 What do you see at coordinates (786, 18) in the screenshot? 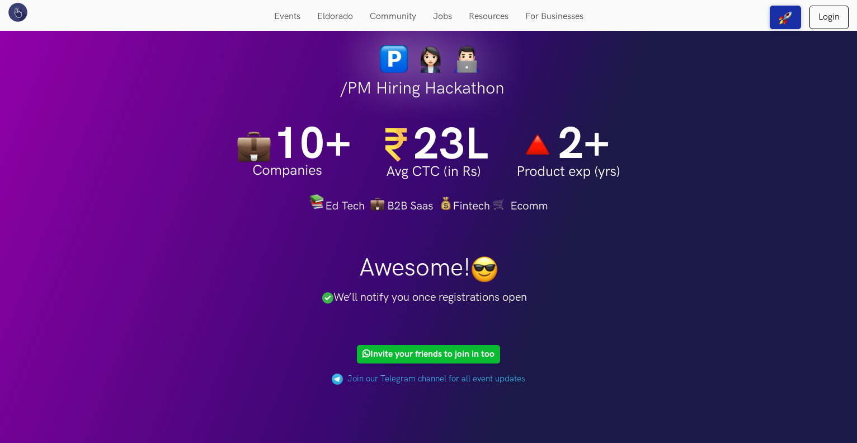
I see `img: rocket` at bounding box center [786, 18].